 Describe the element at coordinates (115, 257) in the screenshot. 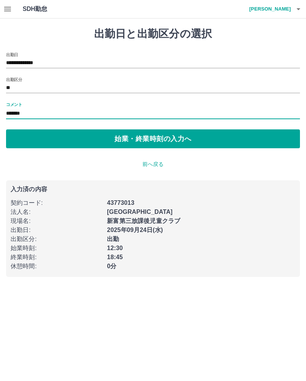

I see `b: 18:45` at that location.